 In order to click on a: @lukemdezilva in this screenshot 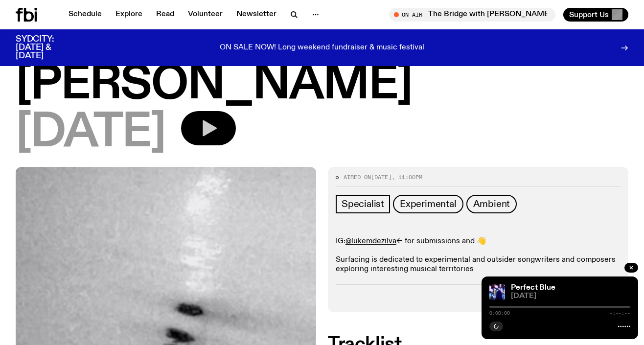, I will do `click(372, 241)`.